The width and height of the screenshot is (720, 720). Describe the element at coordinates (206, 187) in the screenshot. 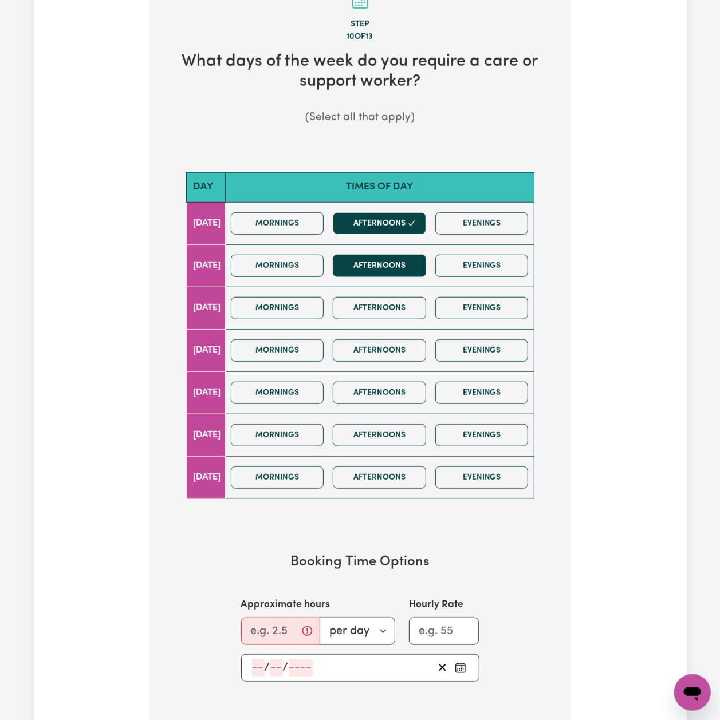

I see `th: Day` at that location.